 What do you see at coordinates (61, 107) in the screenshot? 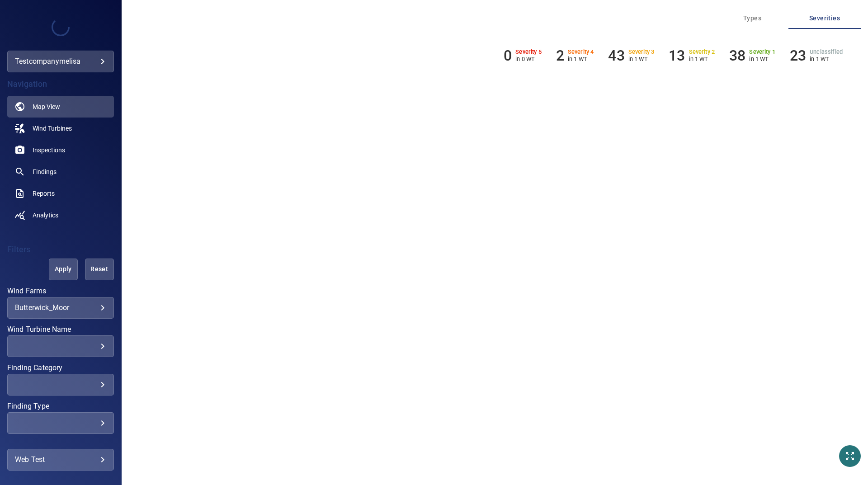
I see `a: map active` at bounding box center [61, 107].